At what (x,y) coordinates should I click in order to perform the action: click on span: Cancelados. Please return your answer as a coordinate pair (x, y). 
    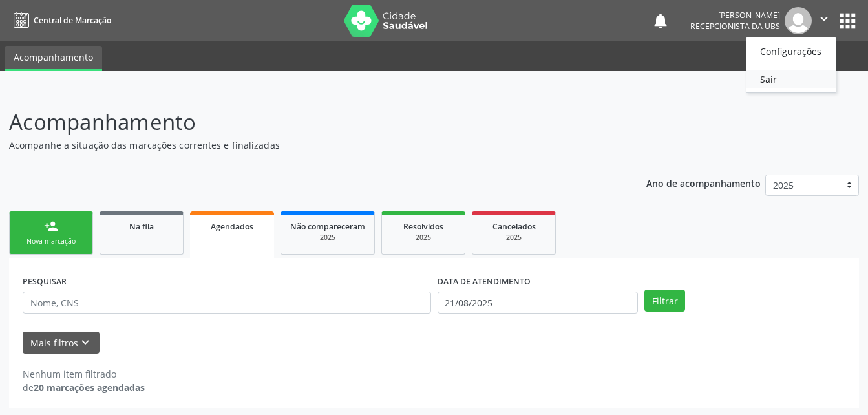
    Looking at the image, I should click on (514, 226).